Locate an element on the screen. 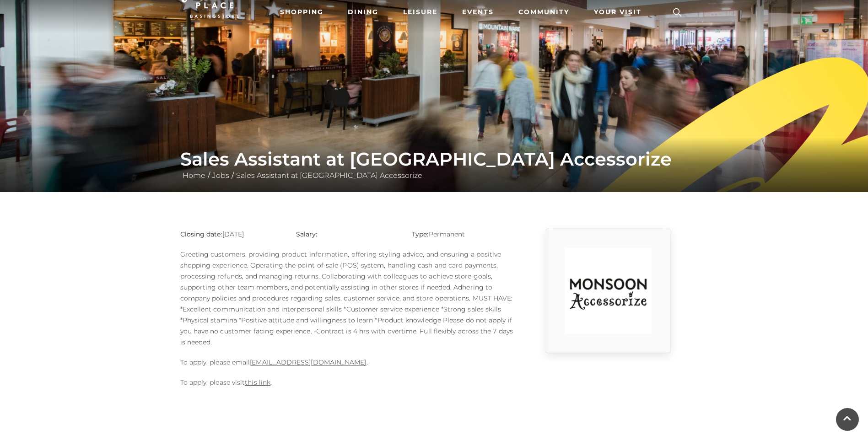 This screenshot has height=440, width=868. p: Permanent is located at coordinates (463, 234).